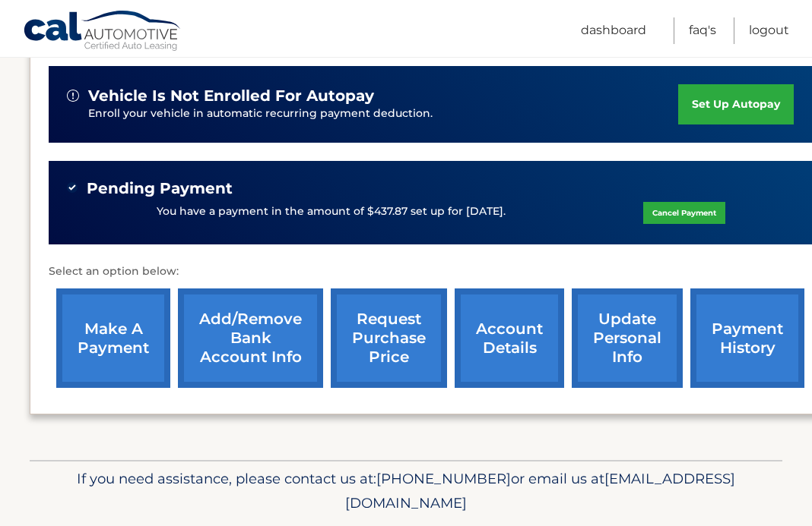  I want to click on a: account details, so click(509, 338).